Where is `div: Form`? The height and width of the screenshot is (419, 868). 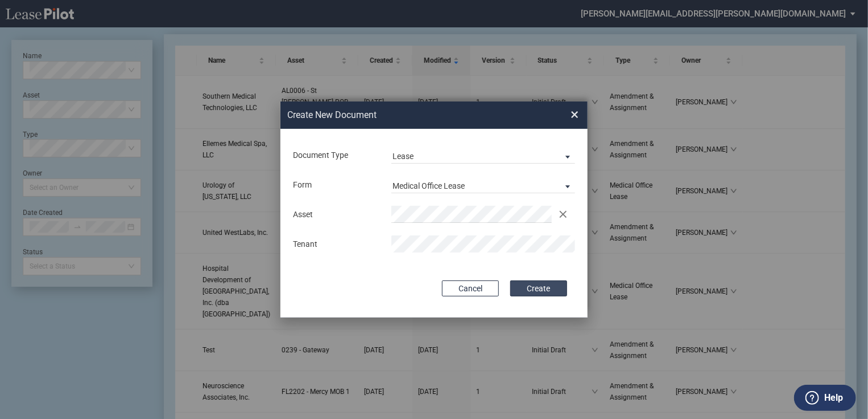 div: Form is located at coordinates (335, 185).